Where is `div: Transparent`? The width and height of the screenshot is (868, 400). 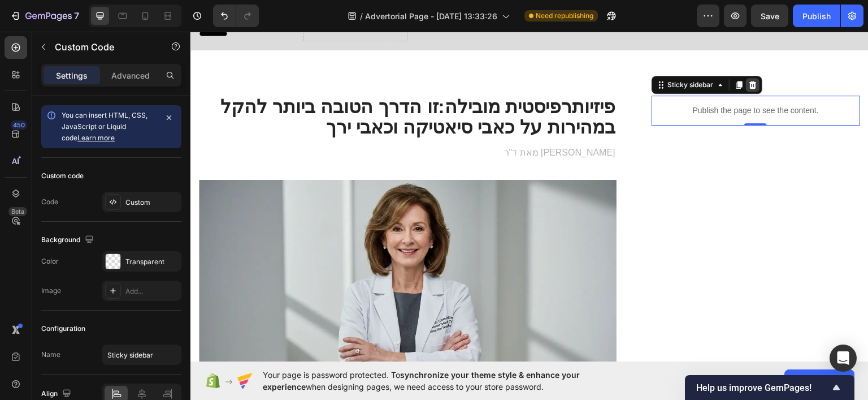 div: Transparent is located at coordinates (152, 262).